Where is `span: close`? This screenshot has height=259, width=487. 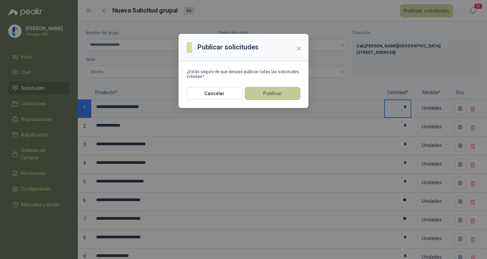
span: close is located at coordinates (299, 48).